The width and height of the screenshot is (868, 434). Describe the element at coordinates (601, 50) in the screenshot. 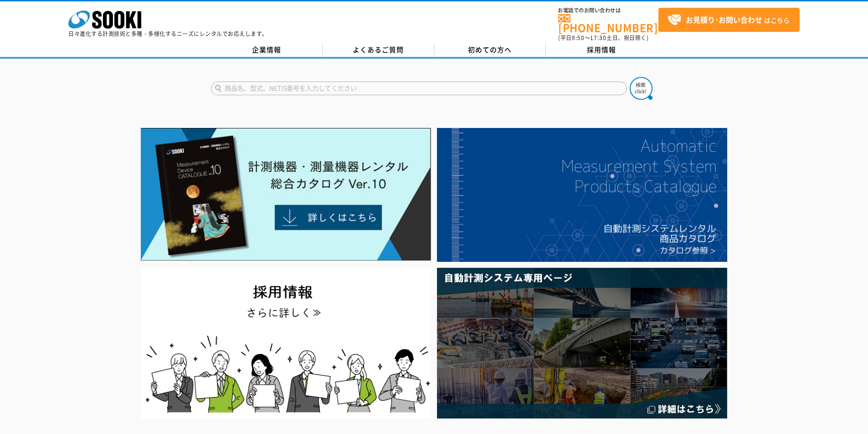

I see `a: 採用情報` at that location.